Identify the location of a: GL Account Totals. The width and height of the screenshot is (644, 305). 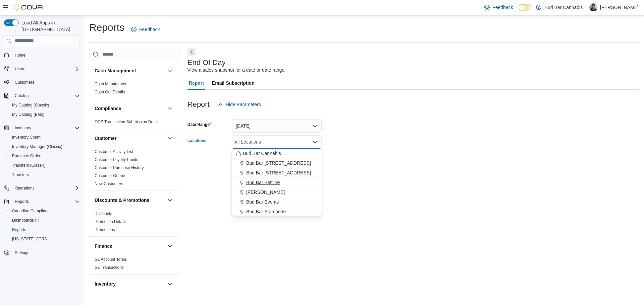
(111, 260).